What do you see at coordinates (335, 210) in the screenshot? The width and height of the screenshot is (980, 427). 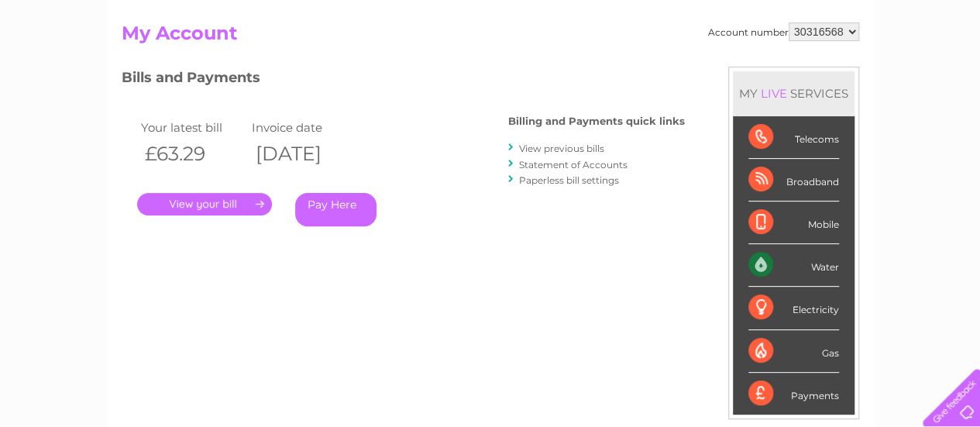 I see `a: Pay Here` at bounding box center [335, 210].